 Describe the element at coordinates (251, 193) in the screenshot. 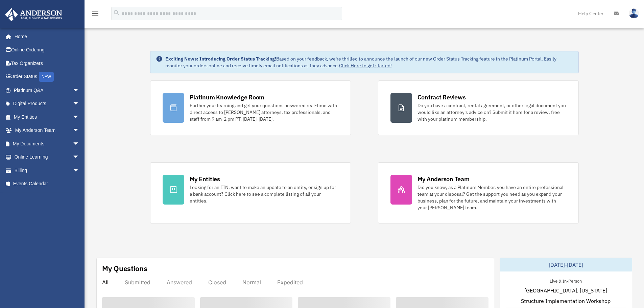

I see `a: My Entities Looking for an EIN, want to make an update to an entity, or sign up for a bank accoun...` at that location.